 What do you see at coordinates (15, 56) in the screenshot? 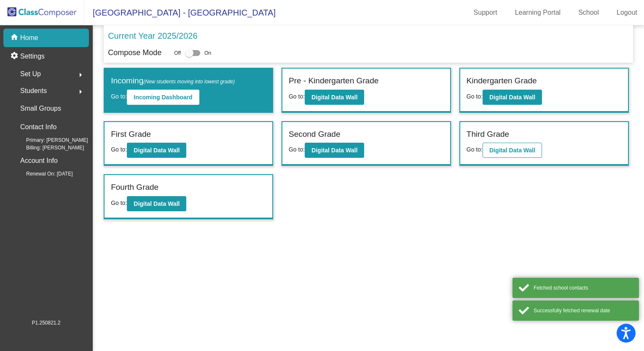
I see `mat-icon: settings` at bounding box center [15, 56].